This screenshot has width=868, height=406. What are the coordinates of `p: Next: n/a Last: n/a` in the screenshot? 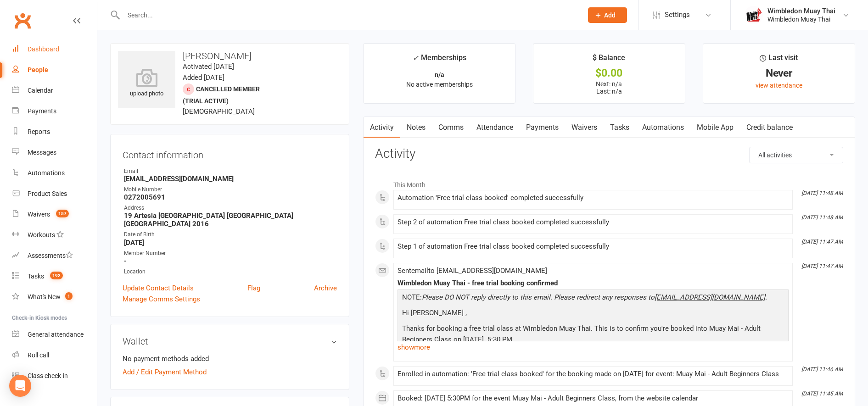 It's located at (609, 87).